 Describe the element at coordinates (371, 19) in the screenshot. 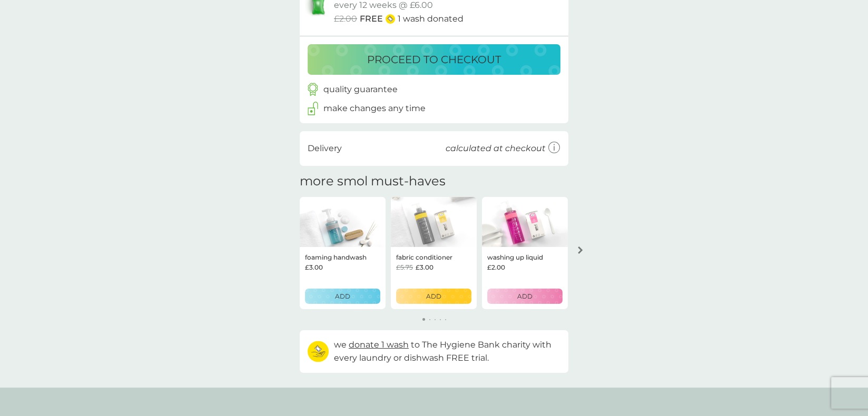

I see `span: FREE` at that location.